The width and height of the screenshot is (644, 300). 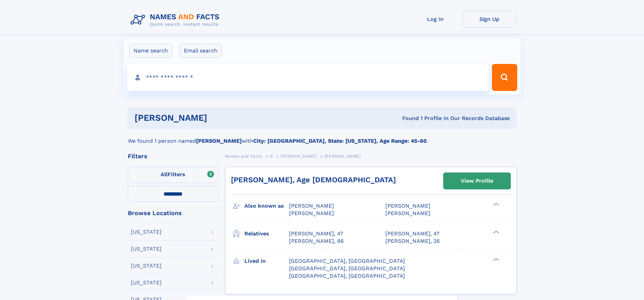 I want to click on span: D, so click(x=272, y=156).